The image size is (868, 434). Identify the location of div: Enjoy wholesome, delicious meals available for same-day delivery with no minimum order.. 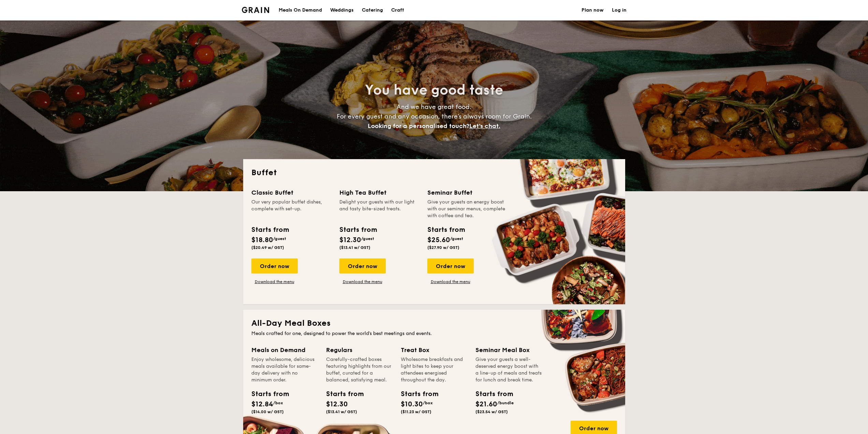
(285, 369).